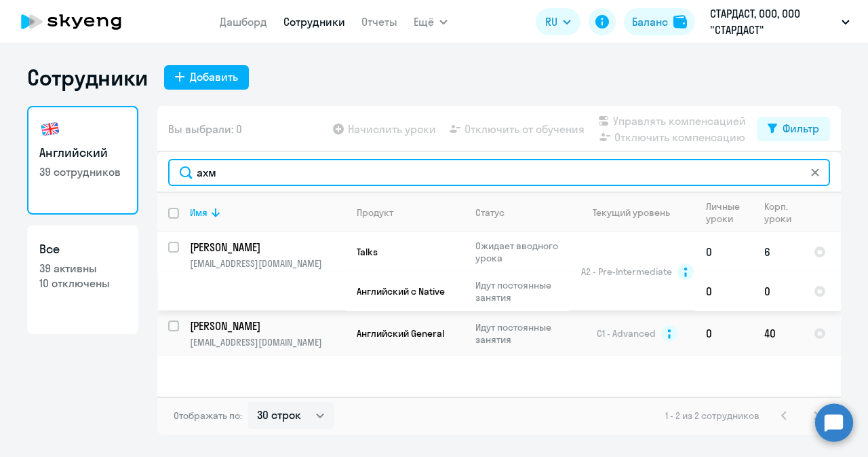  Describe the element at coordinates (778, 252) in the screenshot. I see `td: 6` at that location.